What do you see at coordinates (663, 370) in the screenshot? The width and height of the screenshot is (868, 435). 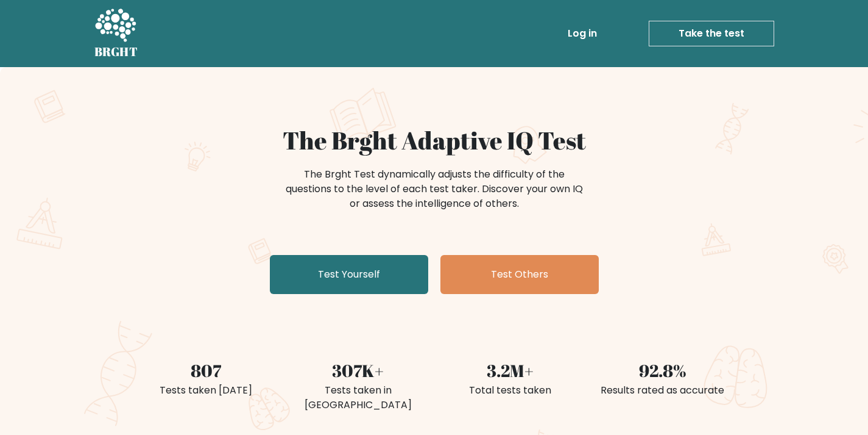 I see `div: 92.8%` at bounding box center [663, 370].